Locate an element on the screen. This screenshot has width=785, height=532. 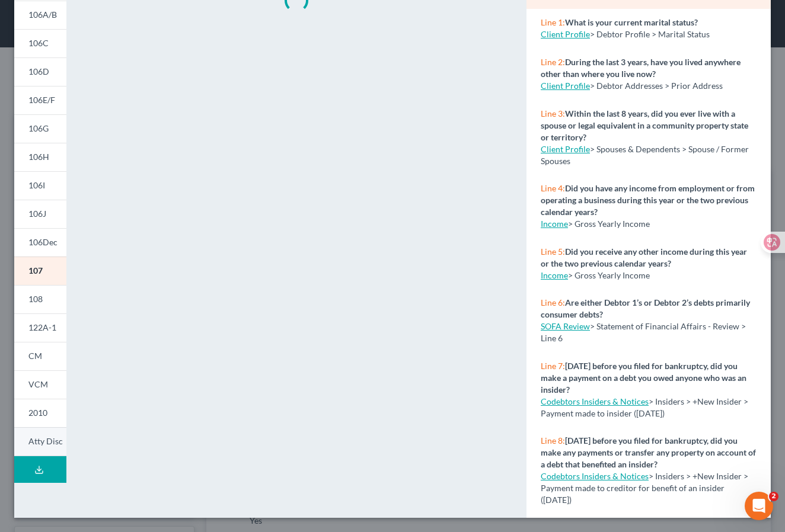
span: 106J is located at coordinates (38, 213).